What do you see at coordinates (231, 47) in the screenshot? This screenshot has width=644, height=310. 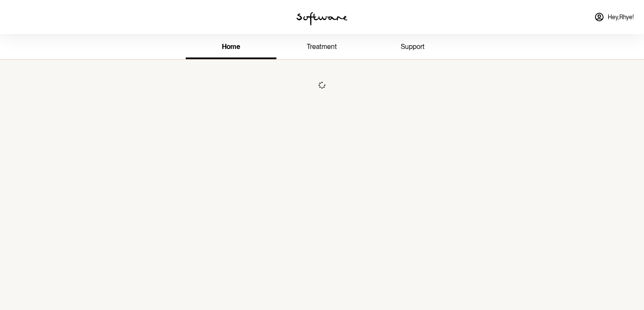 I see `a: home` at bounding box center [231, 47].